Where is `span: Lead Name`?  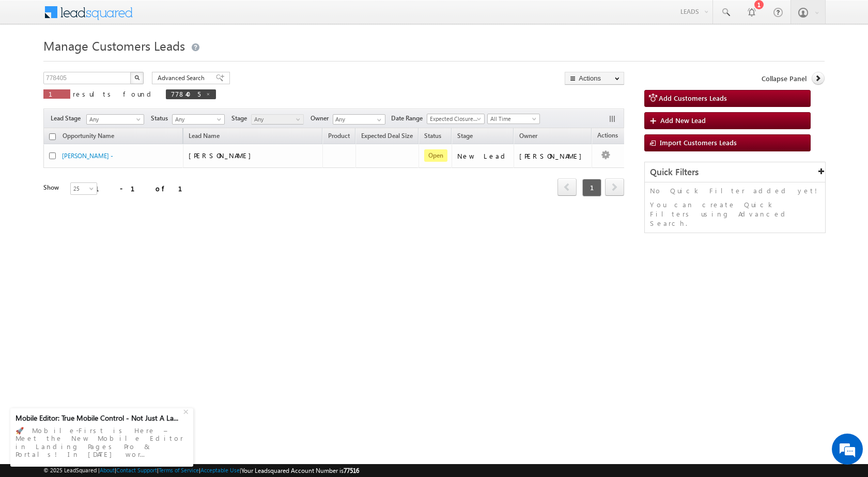
span: Lead Name is located at coordinates (204, 137).